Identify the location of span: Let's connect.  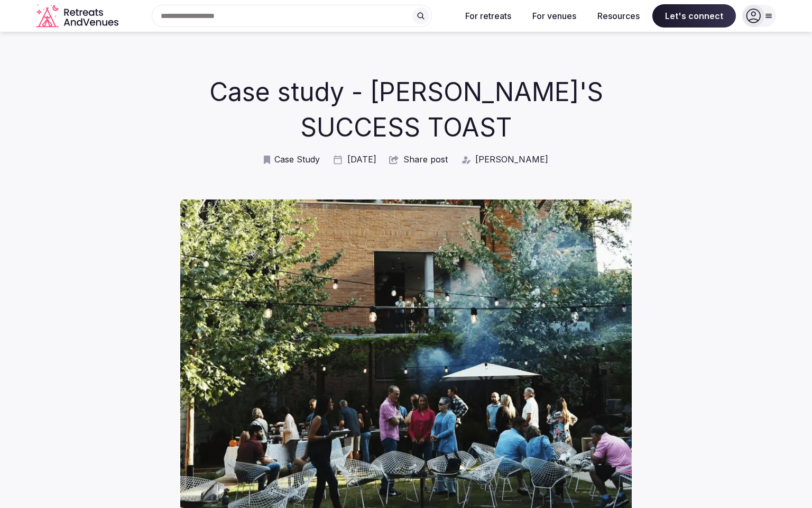
(694, 16).